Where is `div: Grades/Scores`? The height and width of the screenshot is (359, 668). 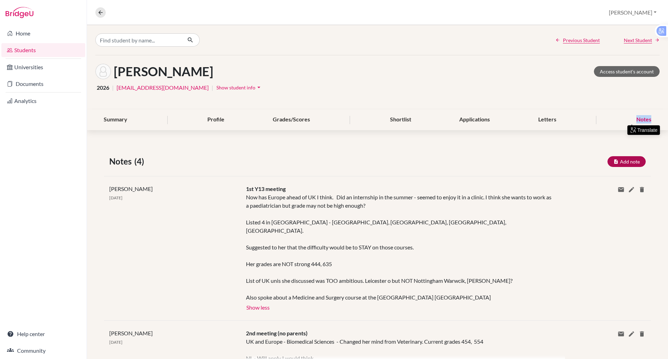 div: Grades/Scores is located at coordinates (291, 120).